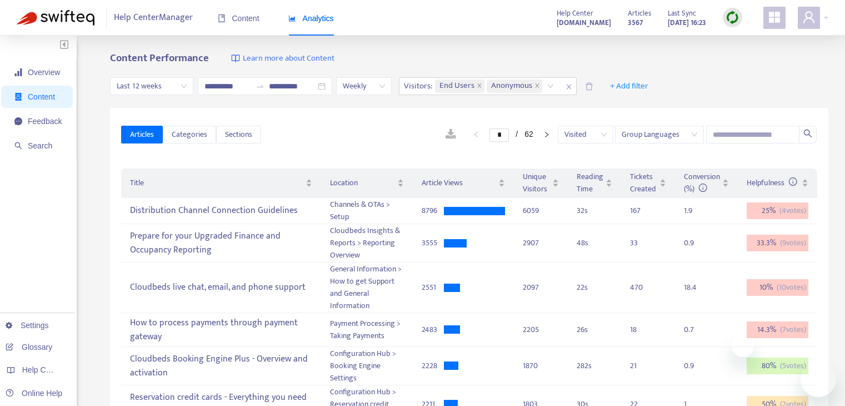 This screenshot has width=845, height=406. What do you see at coordinates (34, 393) in the screenshot?
I see `a: Online Help` at bounding box center [34, 393].